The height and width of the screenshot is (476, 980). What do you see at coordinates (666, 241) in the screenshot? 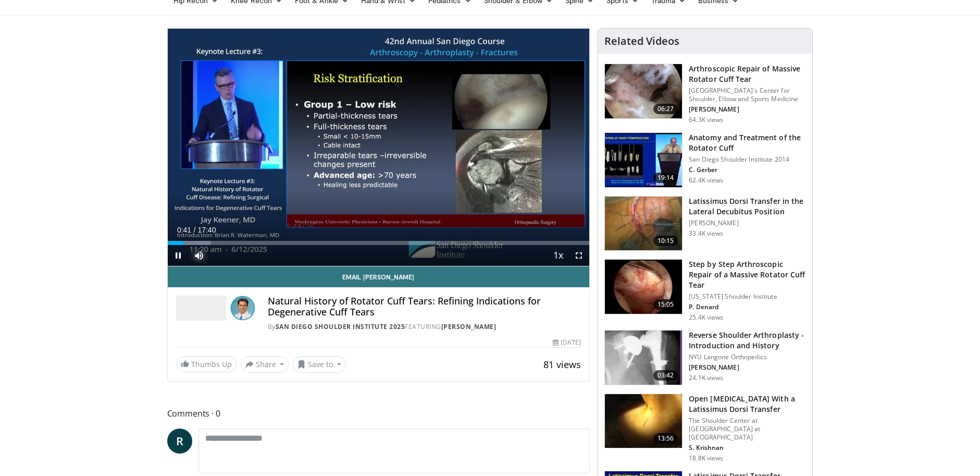
I see `span: 10:15` at bounding box center [666, 241].